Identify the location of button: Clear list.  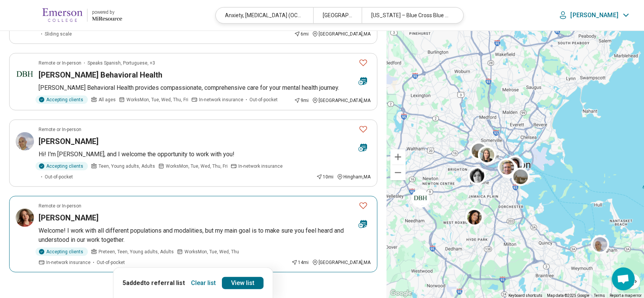
(203, 282).